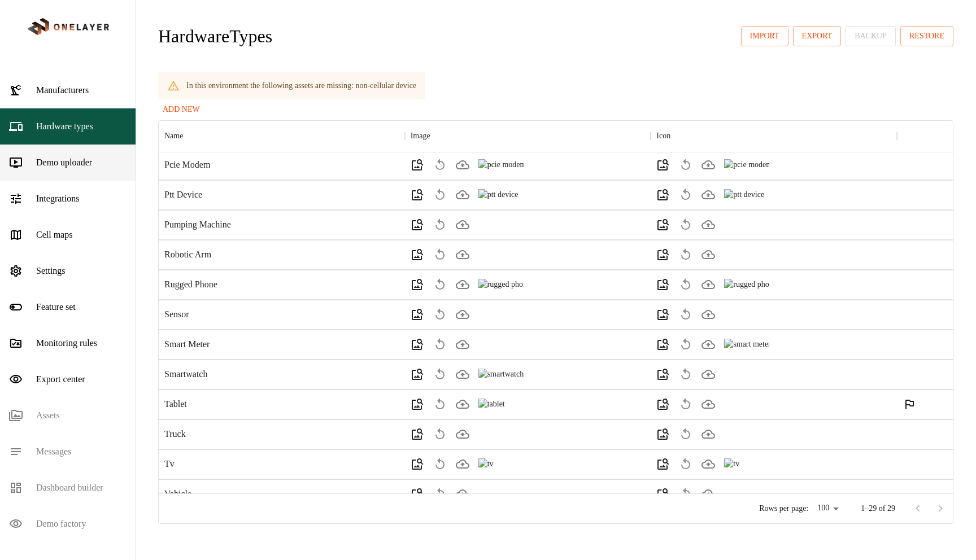 Image resolution: width=976 pixels, height=560 pixels. Describe the element at coordinates (62, 90) in the screenshot. I see `p: Manufacturers` at that location.